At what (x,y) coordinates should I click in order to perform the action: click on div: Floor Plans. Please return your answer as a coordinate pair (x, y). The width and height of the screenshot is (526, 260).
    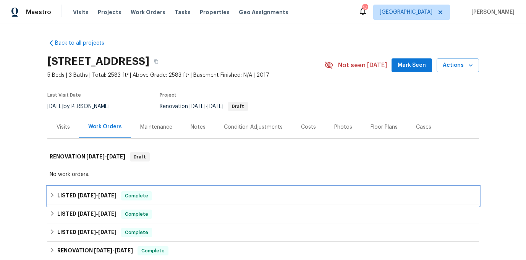
    Looking at the image, I should click on (384, 127).